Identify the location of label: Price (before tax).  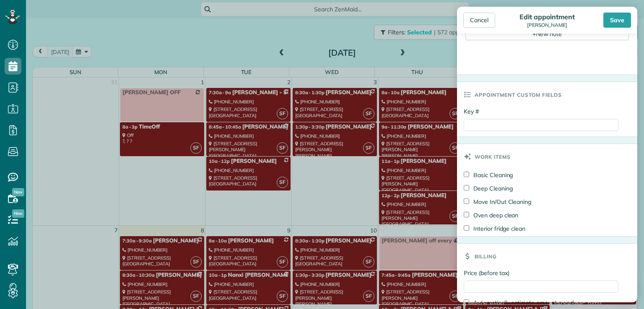
(541, 273).